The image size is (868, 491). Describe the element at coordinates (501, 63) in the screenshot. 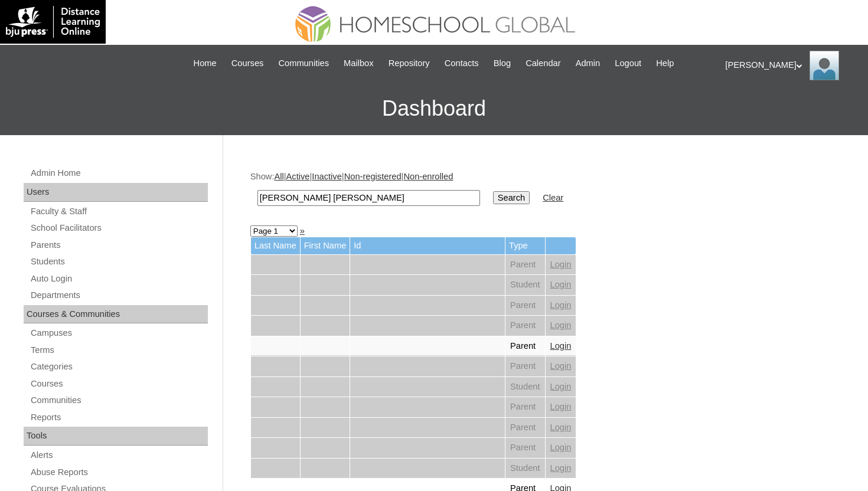

I see `span: Blog` at that location.